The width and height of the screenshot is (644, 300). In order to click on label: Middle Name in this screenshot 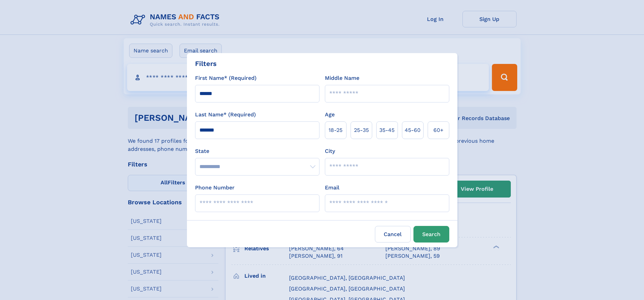, I will do `click(342, 78)`.